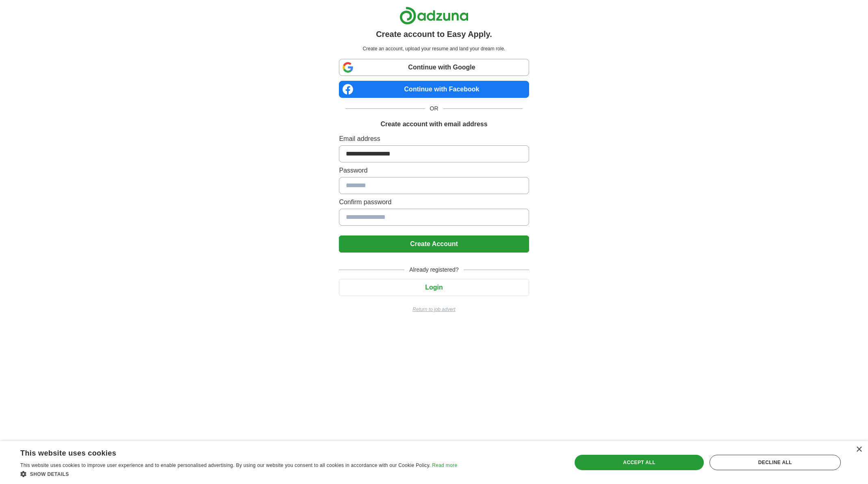  What do you see at coordinates (434, 287) in the screenshot?
I see `a: Login` at bounding box center [434, 287].